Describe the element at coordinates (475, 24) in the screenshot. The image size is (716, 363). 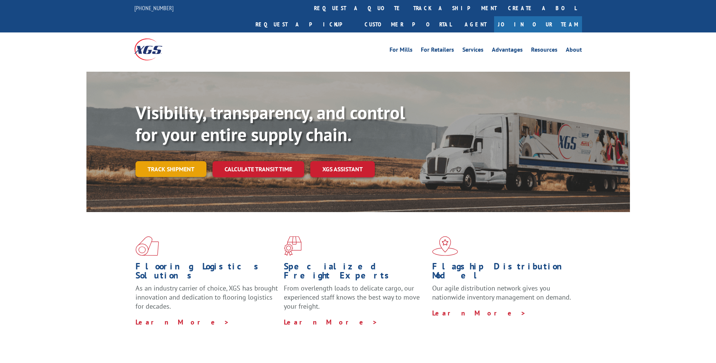
I see `a: Agent` at that location.